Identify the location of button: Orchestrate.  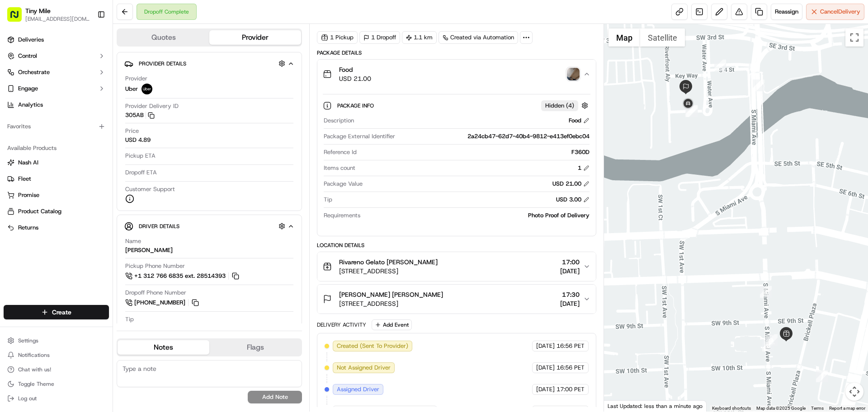
(56, 72).